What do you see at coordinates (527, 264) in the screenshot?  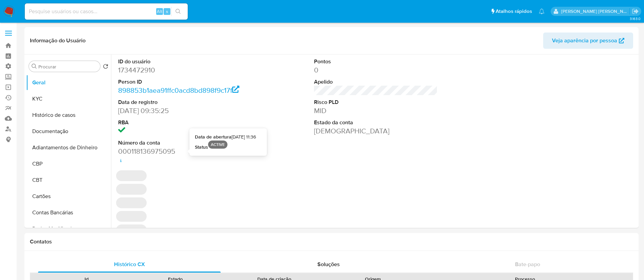 I see `span: Bate-papo` at bounding box center [527, 264].